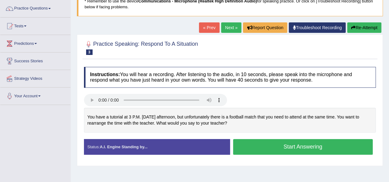 The height and width of the screenshot is (182, 389). Describe the element at coordinates (303, 147) in the screenshot. I see `button: Start Answering` at that location.